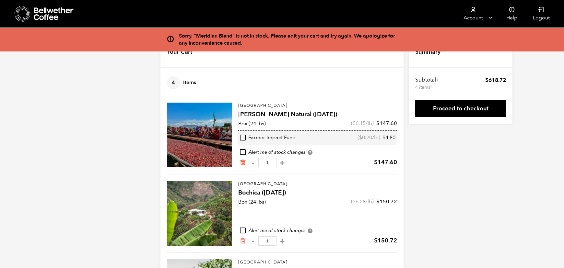 The height and width of the screenshot is (268, 564). Describe the element at coordinates (366, 138) in the screenshot. I see `bdi: 0.20` at that location.